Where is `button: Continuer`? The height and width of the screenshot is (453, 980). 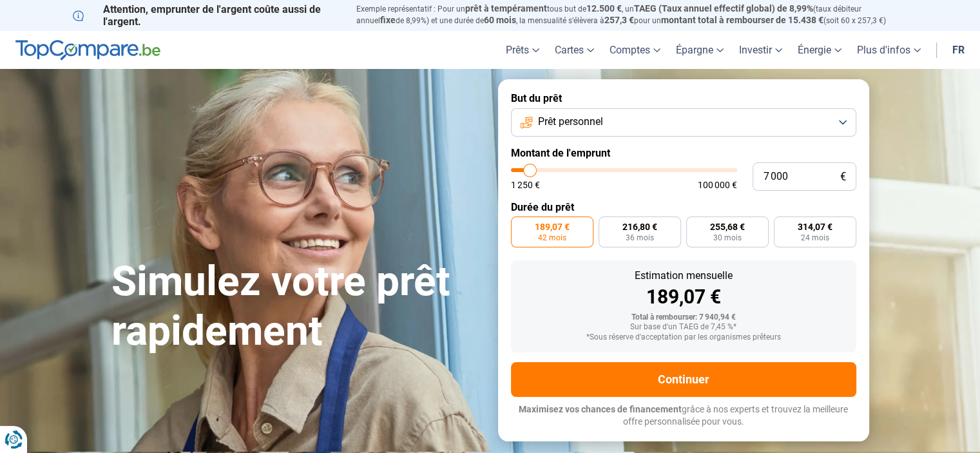
button: Continuer is located at coordinates (683, 380).